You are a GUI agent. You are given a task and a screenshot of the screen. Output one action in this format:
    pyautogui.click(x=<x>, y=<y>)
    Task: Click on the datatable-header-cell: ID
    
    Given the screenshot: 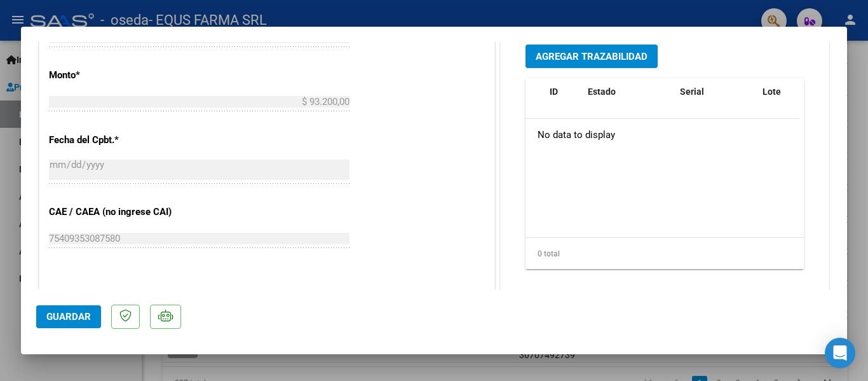 What is the action you would take?
    pyautogui.click(x=564, y=99)
    